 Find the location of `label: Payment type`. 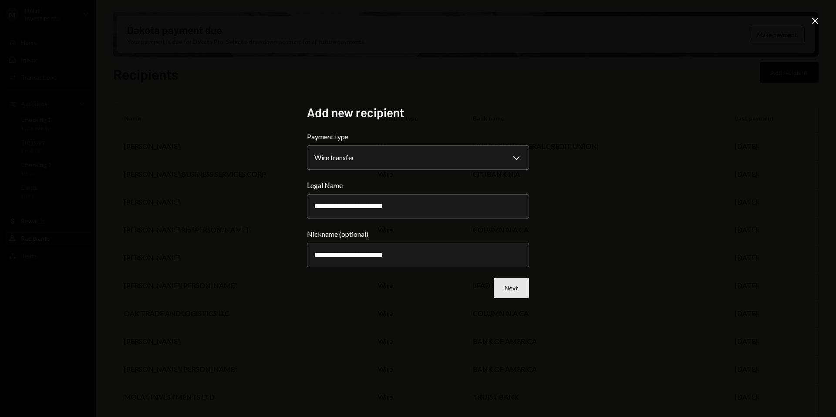

label: Payment type is located at coordinates (418, 137).